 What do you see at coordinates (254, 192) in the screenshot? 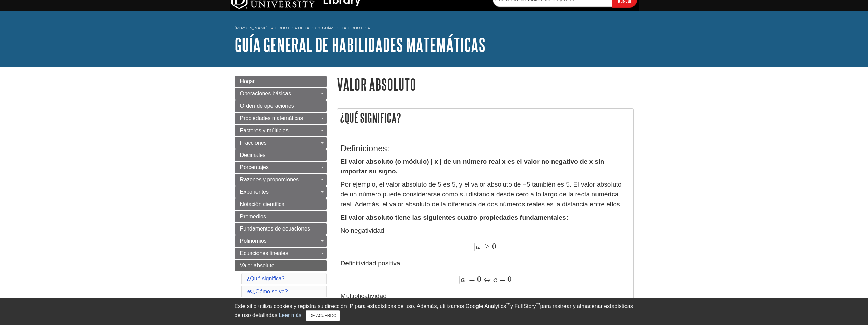
I see `font: Exponentes` at bounding box center [254, 192].